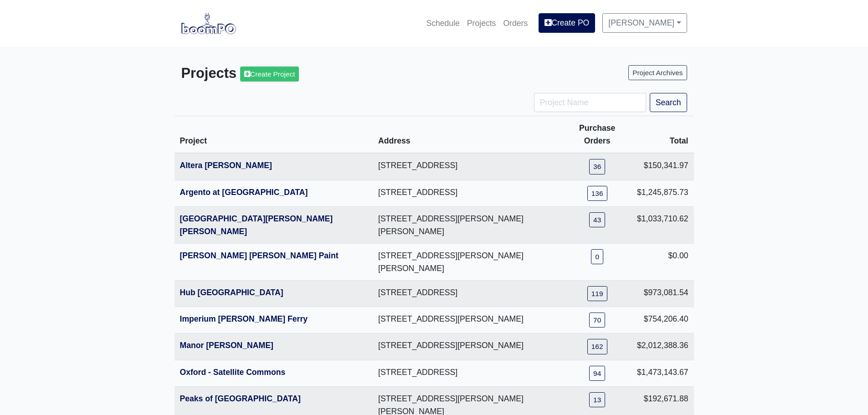 This screenshot has width=868, height=415. What do you see at coordinates (597, 166) in the screenshot?
I see `a: 36` at bounding box center [597, 166].